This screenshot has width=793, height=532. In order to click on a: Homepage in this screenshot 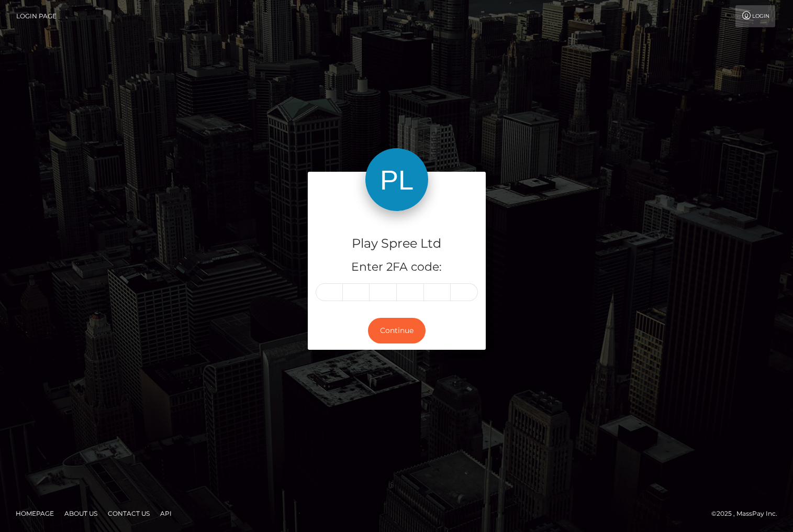, I will do `click(34, 514)`.